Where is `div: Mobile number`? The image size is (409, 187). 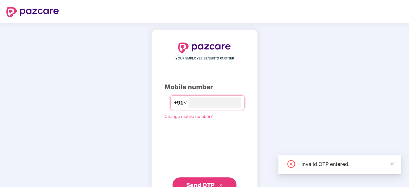
div: Mobile number is located at coordinates (205, 87).